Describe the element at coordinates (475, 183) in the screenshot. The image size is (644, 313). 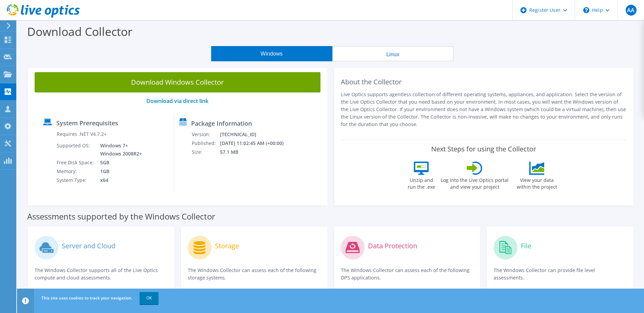
I see `label: Log into the Live Optics portal and view your project` at that location.